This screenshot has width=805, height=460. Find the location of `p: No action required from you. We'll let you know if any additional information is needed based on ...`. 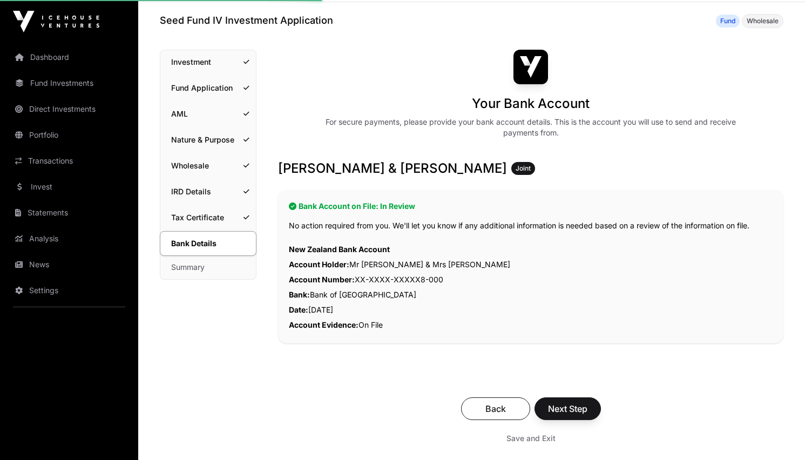

p: No action required from you. We'll let you know if any additional information is needed based on ... is located at coordinates (531, 226).